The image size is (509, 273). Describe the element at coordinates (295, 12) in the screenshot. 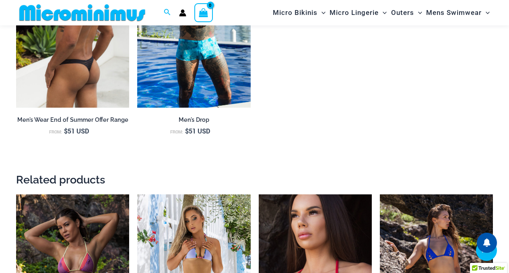

I see `span: Micro Bikinis` at that location.